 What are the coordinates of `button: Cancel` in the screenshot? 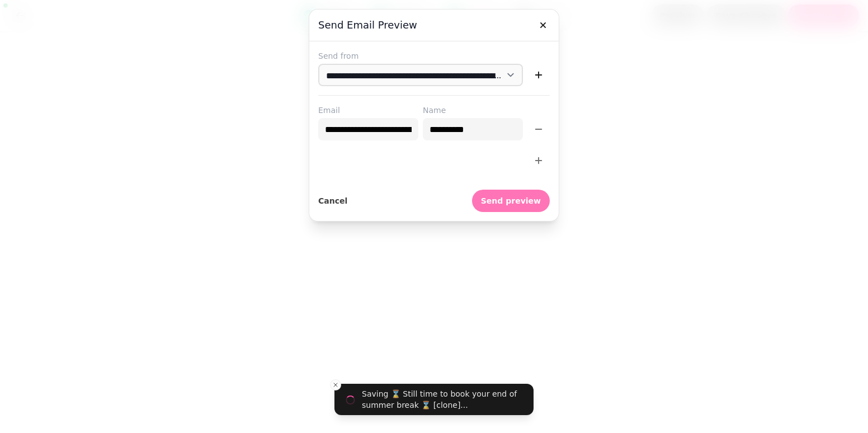 It's located at (332, 201).